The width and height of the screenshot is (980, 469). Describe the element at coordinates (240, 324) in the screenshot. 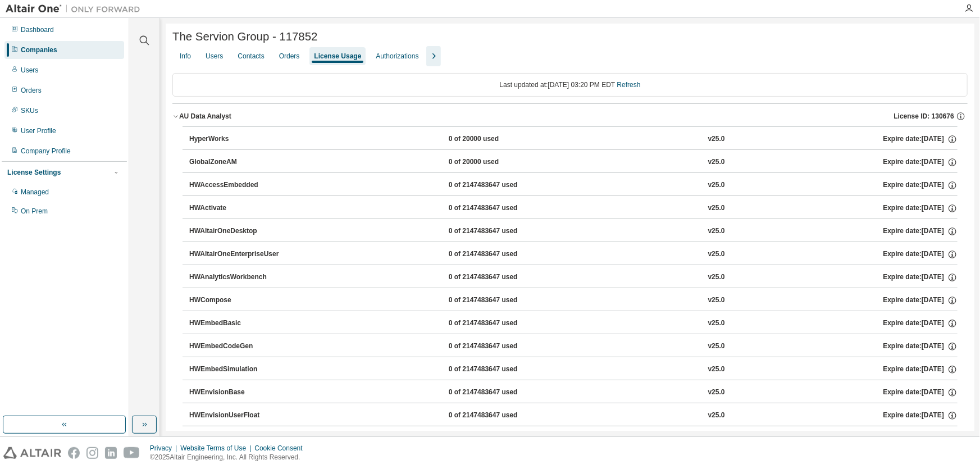

I see `div: HWEmbedBasic` at that location.